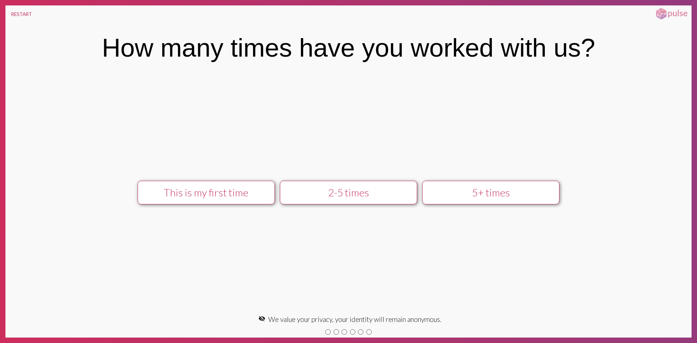 The width and height of the screenshot is (697, 343). What do you see at coordinates (21, 14) in the screenshot?
I see `button: RESTART` at bounding box center [21, 14].